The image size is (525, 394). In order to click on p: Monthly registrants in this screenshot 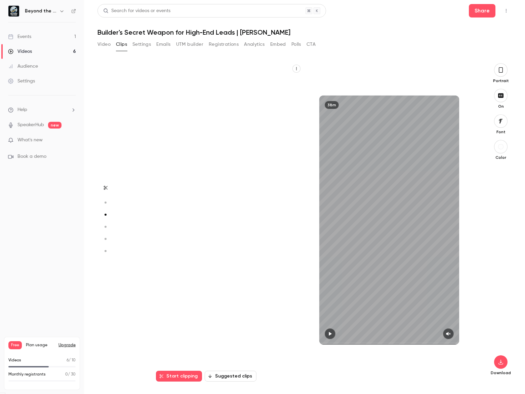, I will do `click(27, 374)`.